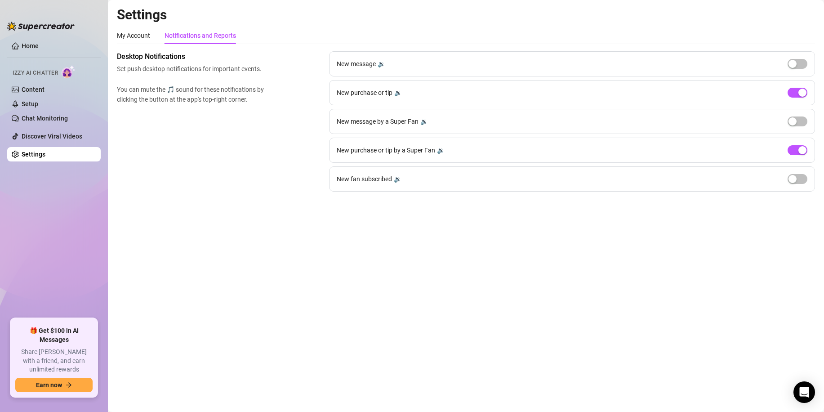  I want to click on a: Settings, so click(33, 154).